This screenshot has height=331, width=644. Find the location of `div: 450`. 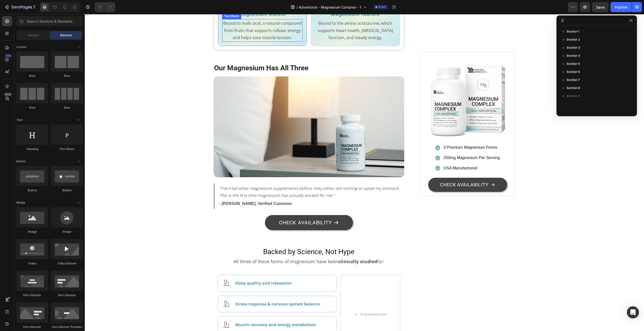

div: 450 is located at coordinates (9, 56).